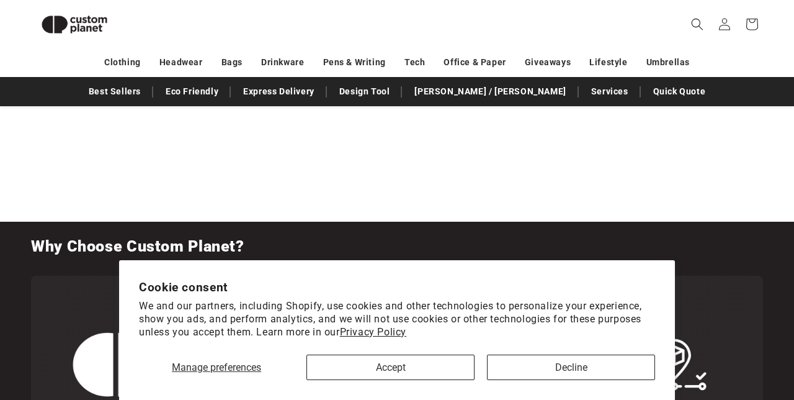 The height and width of the screenshot is (400, 794). Describe the element at coordinates (548, 62) in the screenshot. I see `a: Giveaways` at that location.